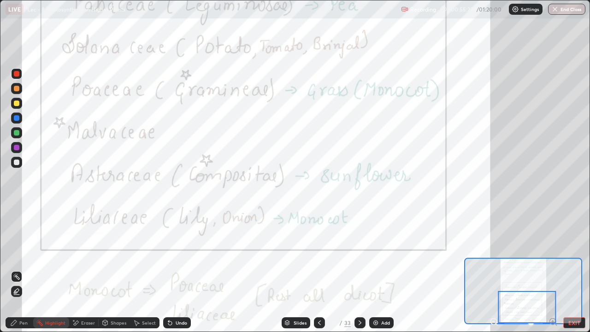 The image size is (590, 332). Describe the element at coordinates (88, 323) in the screenshot. I see `div: Eraser` at that location.